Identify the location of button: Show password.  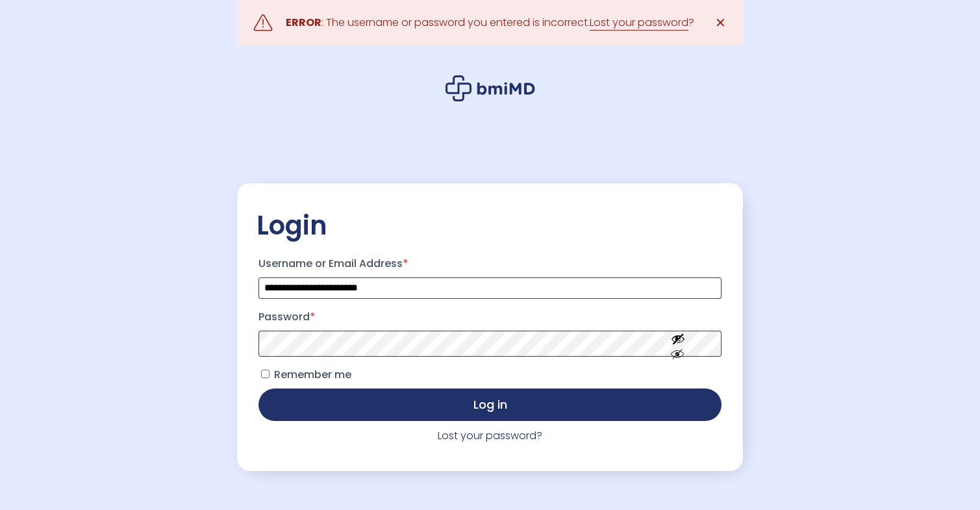
(678, 343).